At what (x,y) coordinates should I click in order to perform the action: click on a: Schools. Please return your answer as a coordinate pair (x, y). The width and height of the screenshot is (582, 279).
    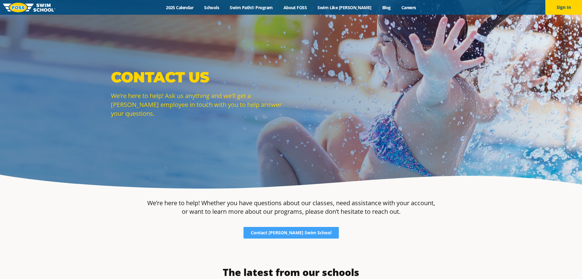
    Looking at the image, I should click on (212, 7).